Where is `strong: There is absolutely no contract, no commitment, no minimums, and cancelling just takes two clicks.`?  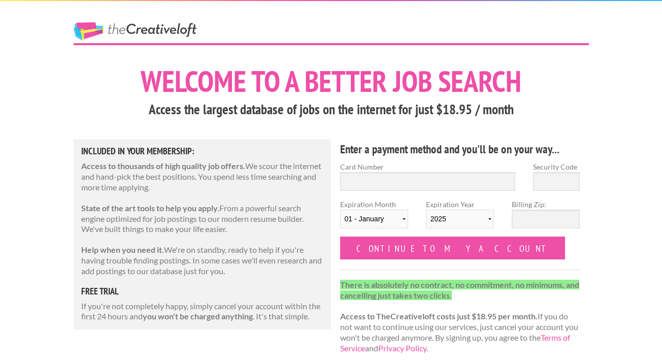
strong: There is absolutely no contract, no commitment, no minimums, and cancelling just takes two clicks. is located at coordinates (460, 290).